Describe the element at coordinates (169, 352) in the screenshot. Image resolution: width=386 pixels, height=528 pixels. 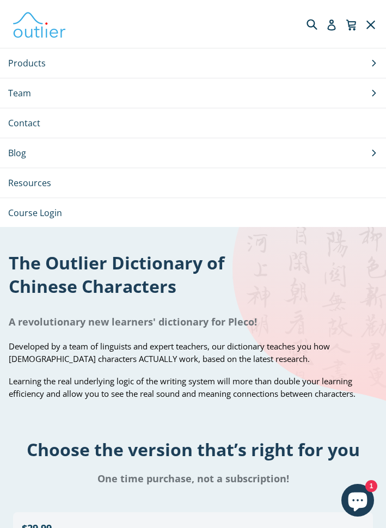
I see `span: Developed by a team of linguists and expert teachers, our dictionary teaches you how [DEMOGRAPHIC...` at that location.